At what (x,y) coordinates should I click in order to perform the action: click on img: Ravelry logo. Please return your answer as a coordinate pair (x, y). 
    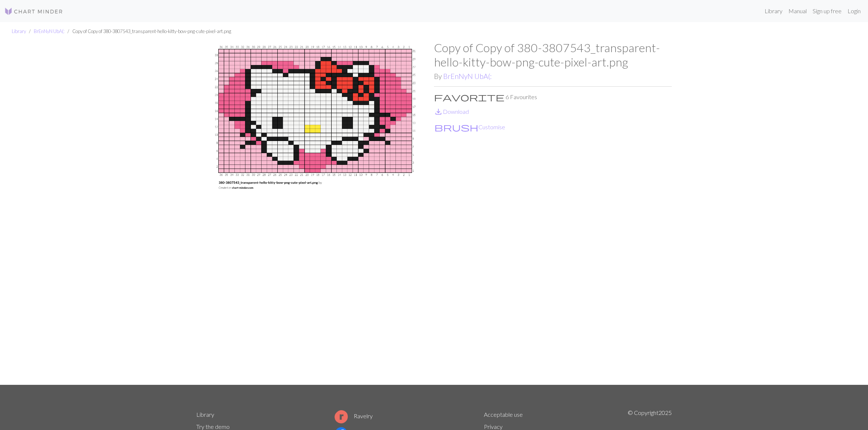
    Looking at the image, I should click on (341, 416).